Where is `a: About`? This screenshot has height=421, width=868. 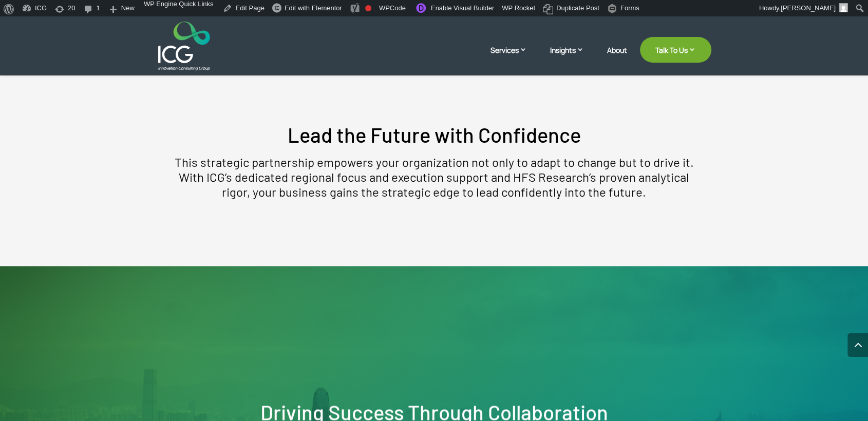 a: About is located at coordinates (617, 58).